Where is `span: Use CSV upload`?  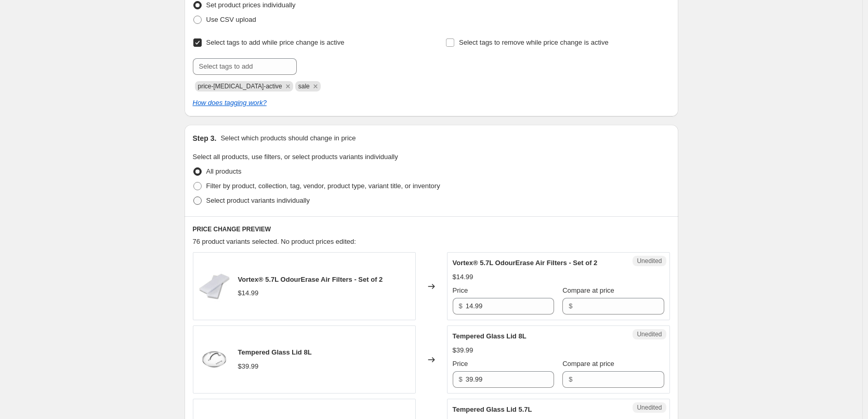
span: Use CSV upload is located at coordinates (231, 19).